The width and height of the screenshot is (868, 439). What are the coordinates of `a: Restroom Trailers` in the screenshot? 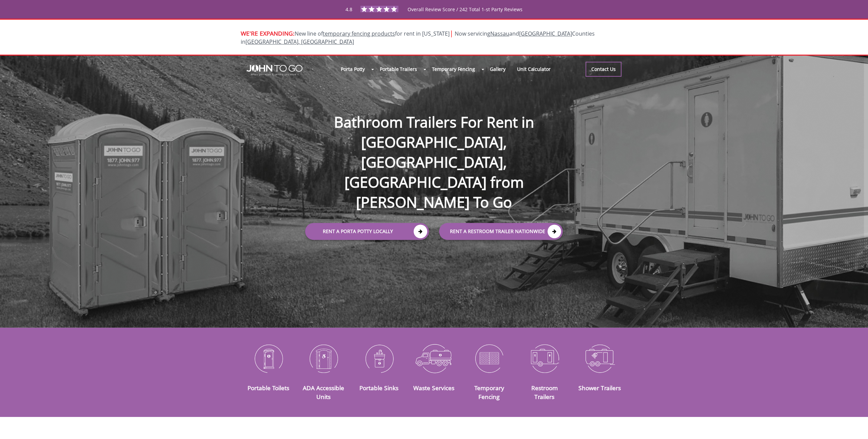 It's located at (545, 392).